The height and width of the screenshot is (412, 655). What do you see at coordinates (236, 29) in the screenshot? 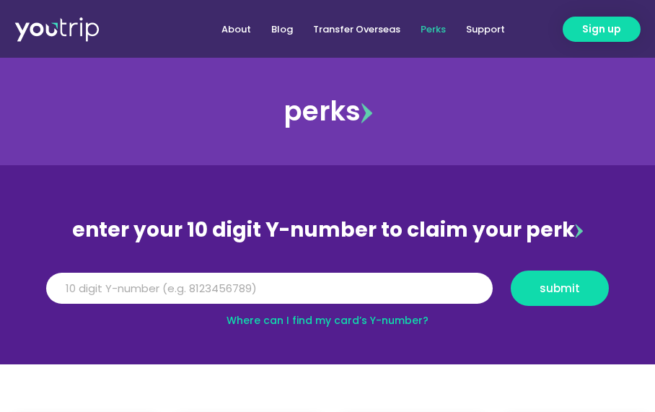
I see `a: About` at bounding box center [236, 29].